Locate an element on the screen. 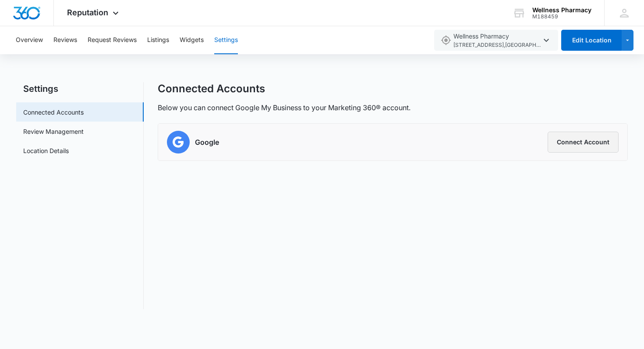 The image size is (644, 349). h6: Google is located at coordinates (207, 142).